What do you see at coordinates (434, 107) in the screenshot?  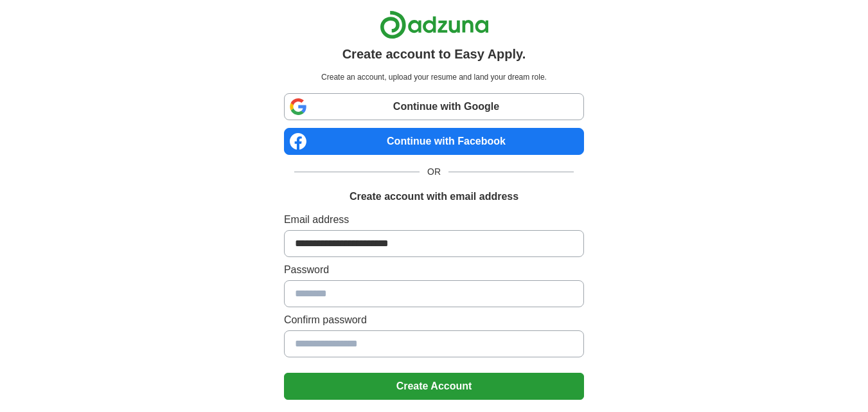 I see `a: Continue with Google` at bounding box center [434, 107].